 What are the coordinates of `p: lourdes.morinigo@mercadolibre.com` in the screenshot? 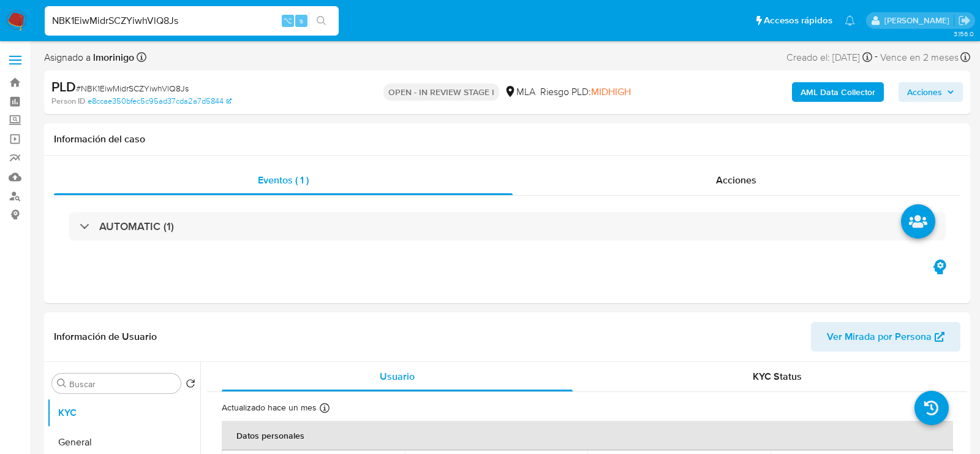 It's located at (919, 20).